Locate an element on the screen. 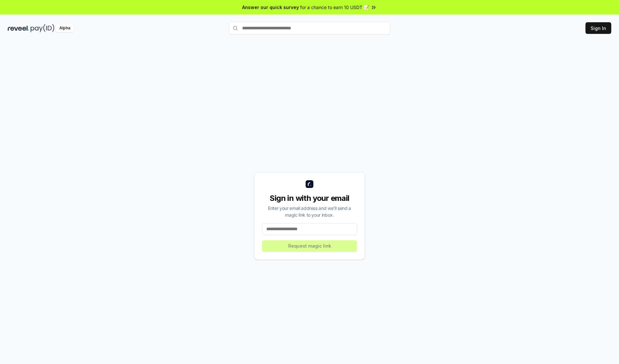 The image size is (619, 364). img: logo_small is located at coordinates (310, 184).